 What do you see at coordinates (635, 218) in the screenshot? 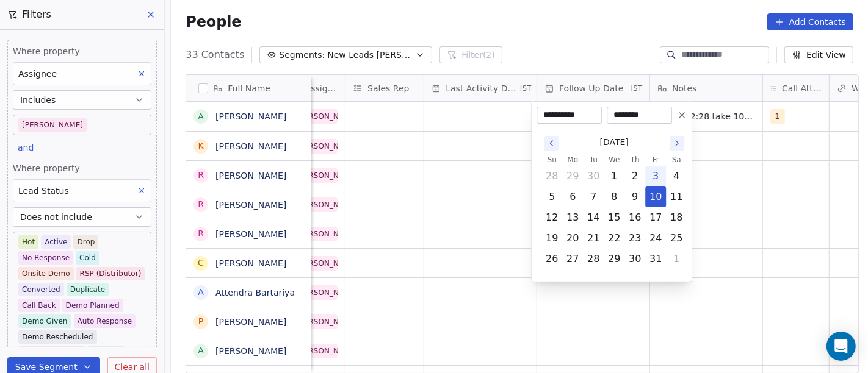
I see `button: Thursday, October 16th, 2025` at bounding box center [635, 218].